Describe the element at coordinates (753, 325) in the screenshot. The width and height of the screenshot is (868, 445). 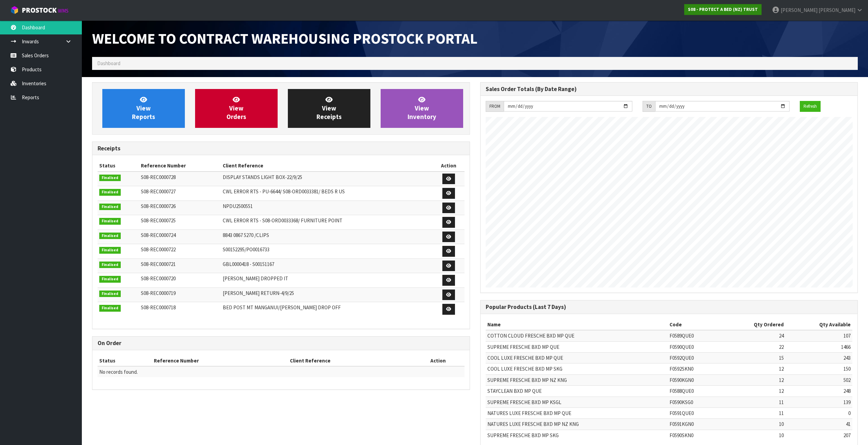
I see `th: Qty Ordered` at that location.